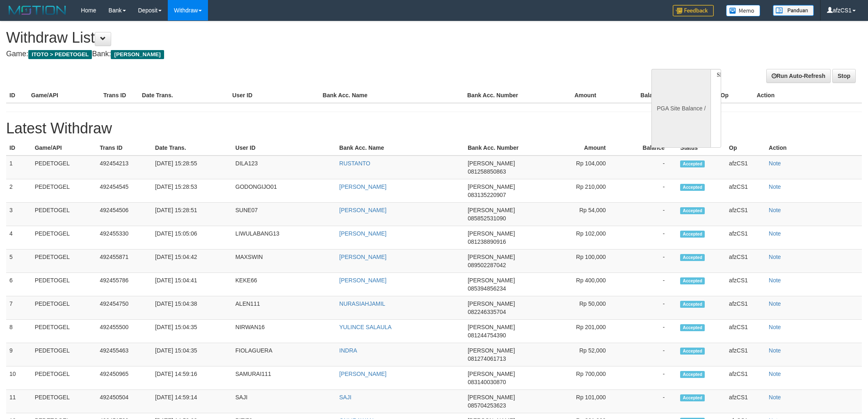 This screenshot has width=868, height=419. I want to click on span: 085704253623, so click(486, 406).